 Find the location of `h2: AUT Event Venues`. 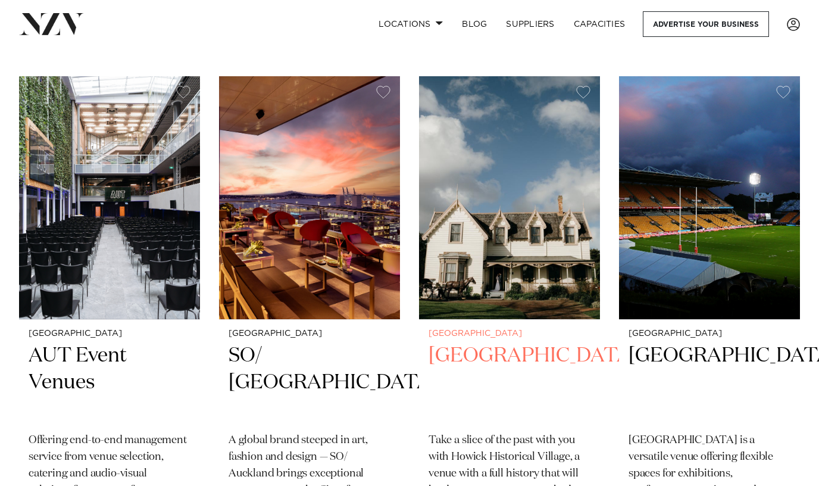

h2: AUT Event Venues is located at coordinates (110, 382).